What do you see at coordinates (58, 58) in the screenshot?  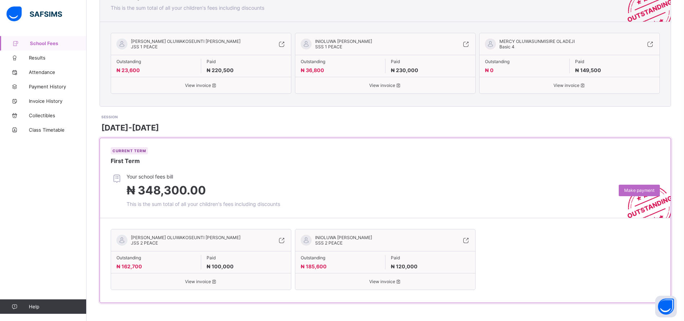 I see `span: Results` at bounding box center [58, 58].